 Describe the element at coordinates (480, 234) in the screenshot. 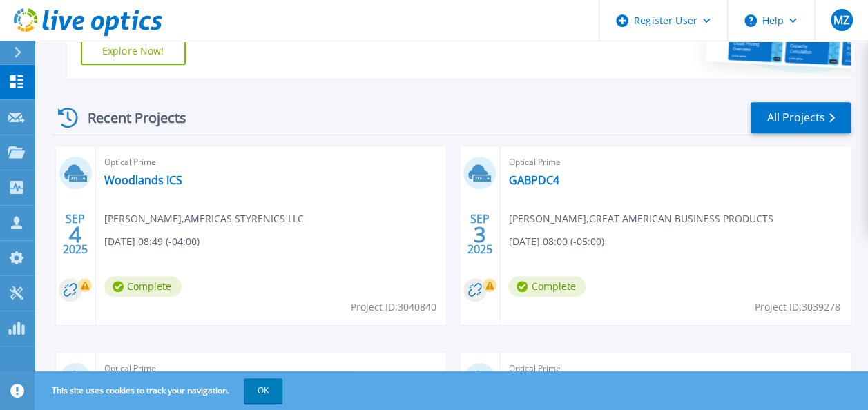

I see `span: 3` at that location.